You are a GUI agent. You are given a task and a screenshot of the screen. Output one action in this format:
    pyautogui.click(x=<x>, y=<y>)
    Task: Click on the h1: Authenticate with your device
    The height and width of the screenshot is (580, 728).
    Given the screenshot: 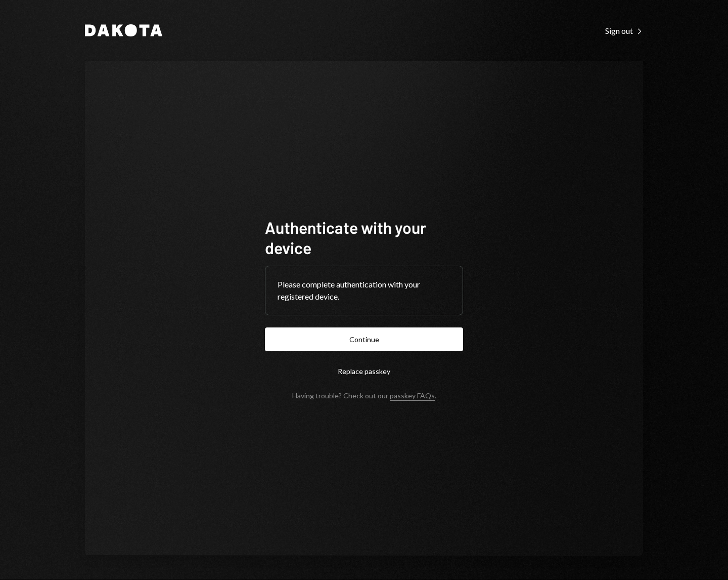 What is the action you would take?
    pyautogui.click(x=364, y=237)
    